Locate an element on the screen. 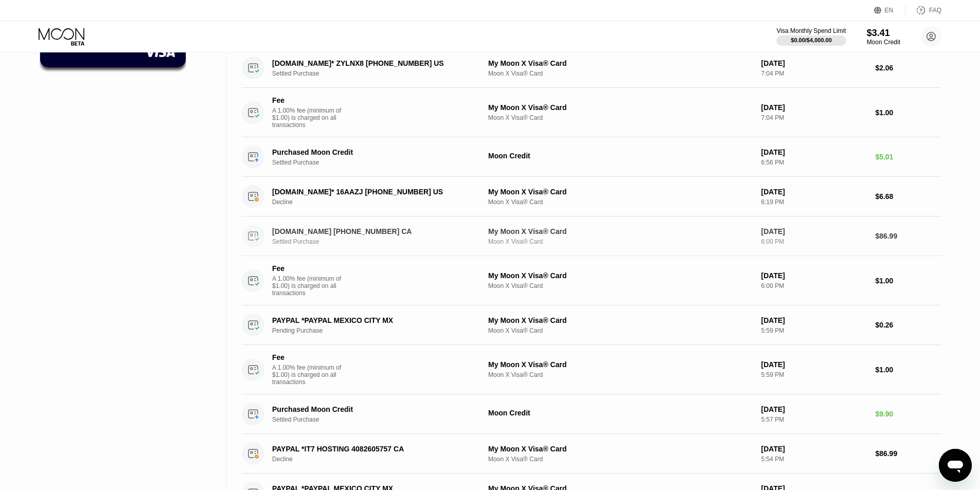 The width and height of the screenshot is (980, 490). div: $9.90 is located at coordinates (908, 415).